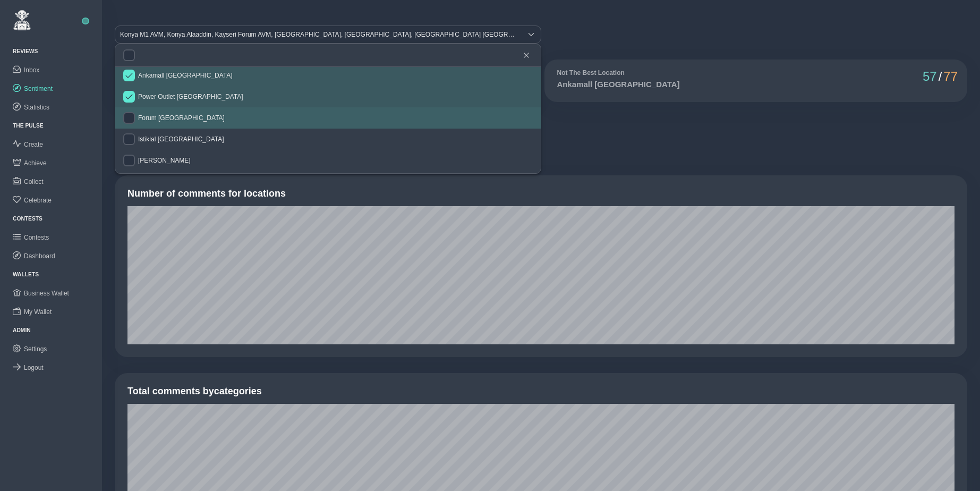 This screenshot has width=980, height=491. Describe the element at coordinates (25, 51) in the screenshot. I see `a: Reviews` at that location.